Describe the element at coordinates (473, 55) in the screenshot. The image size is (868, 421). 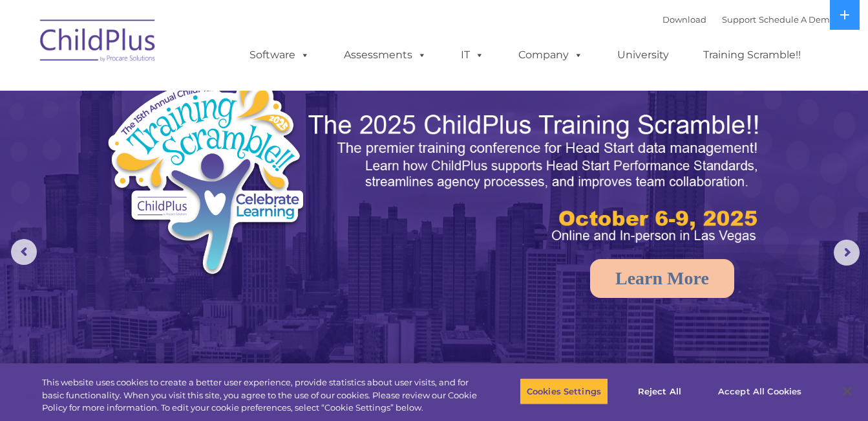
I see `a: IT` at that location.